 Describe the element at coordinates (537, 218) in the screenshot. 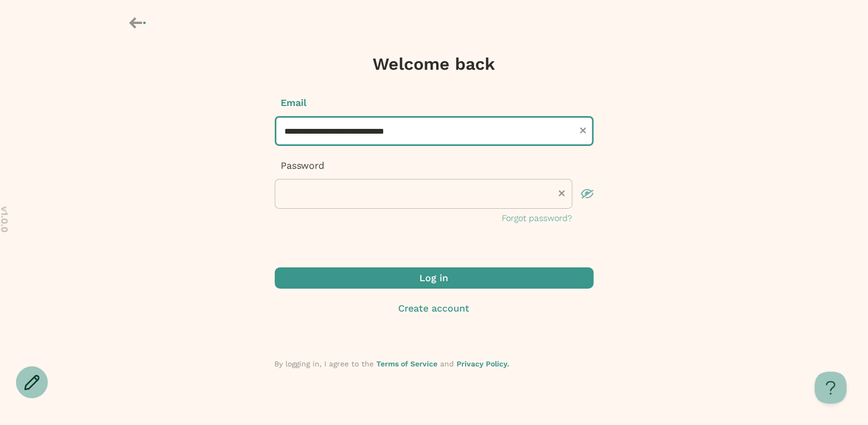

I see `button: Forgot password?` at that location.